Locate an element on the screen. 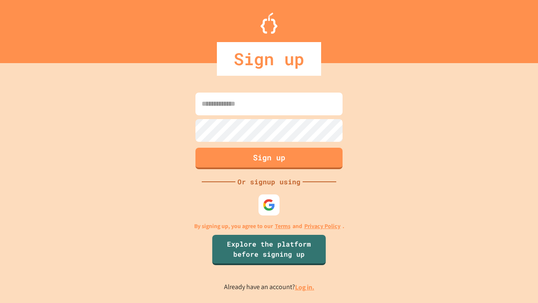 This screenshot has height=303, width=538. a: Explore the platform before signing up is located at coordinates (269, 250).